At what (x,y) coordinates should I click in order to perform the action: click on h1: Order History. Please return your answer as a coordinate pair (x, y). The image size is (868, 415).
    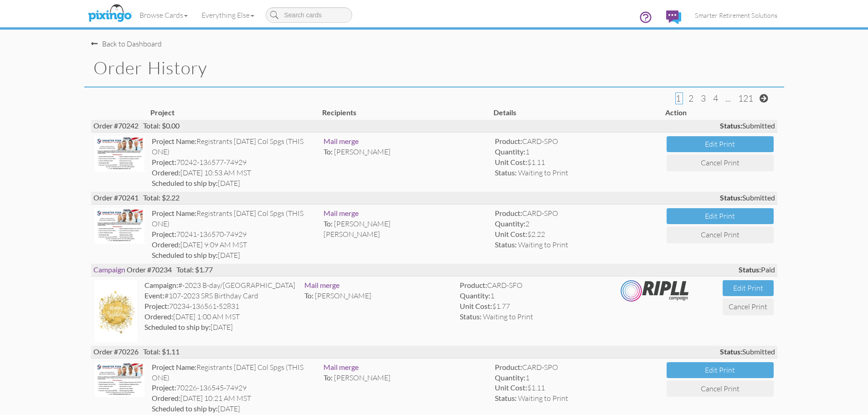
    Looking at the image, I should click on (439, 68).